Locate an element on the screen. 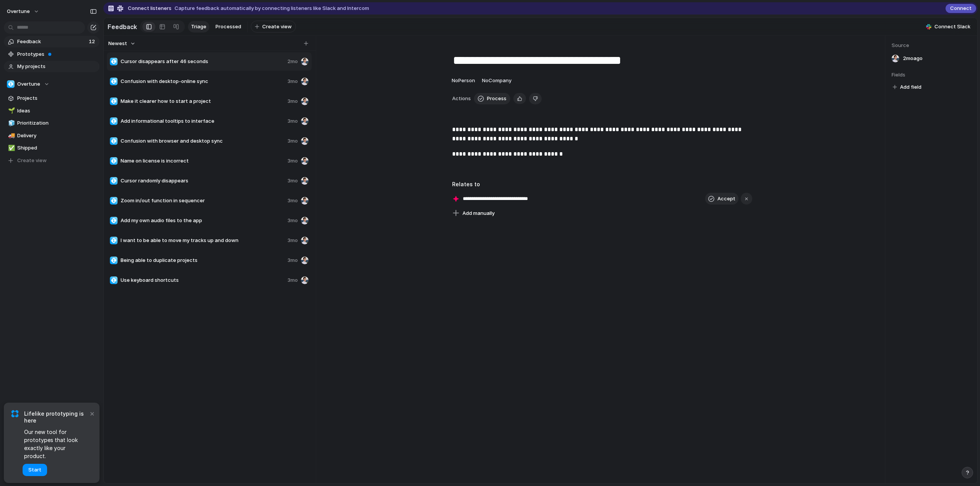  span: I want to be able to move my tracks up and down is located at coordinates (202, 241).